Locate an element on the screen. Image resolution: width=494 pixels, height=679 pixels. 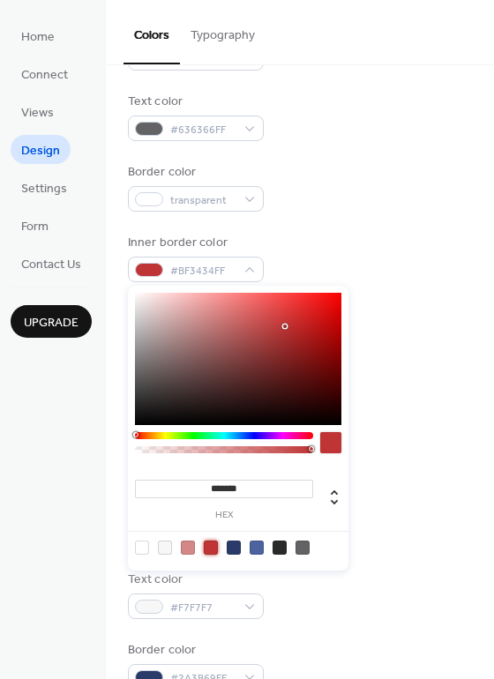
span: Design is located at coordinates (41, 151).